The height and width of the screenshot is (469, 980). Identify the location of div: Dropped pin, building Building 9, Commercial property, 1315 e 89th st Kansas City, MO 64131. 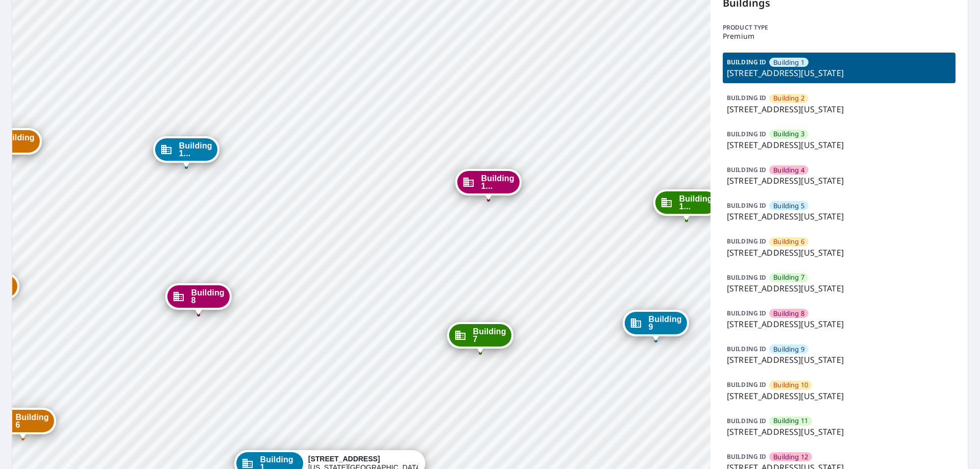
(656, 326).